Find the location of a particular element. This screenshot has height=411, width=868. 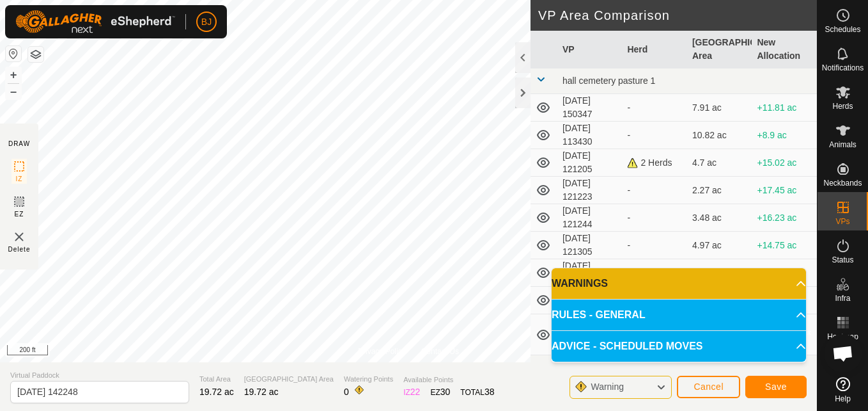

td: +12.4 ac is located at coordinates (784, 272).